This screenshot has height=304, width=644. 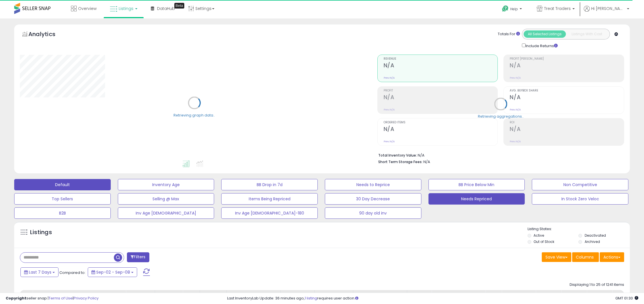 I want to click on div: seller snap | |, so click(x=52, y=298).